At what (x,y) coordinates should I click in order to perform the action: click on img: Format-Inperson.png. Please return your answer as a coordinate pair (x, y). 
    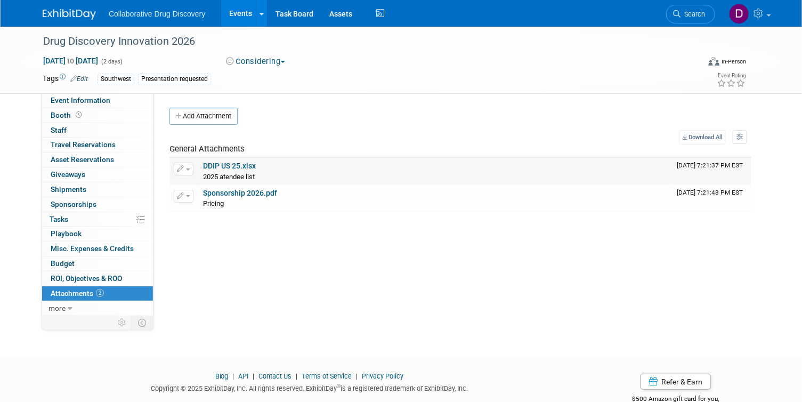
    Looking at the image, I should click on (714, 61).